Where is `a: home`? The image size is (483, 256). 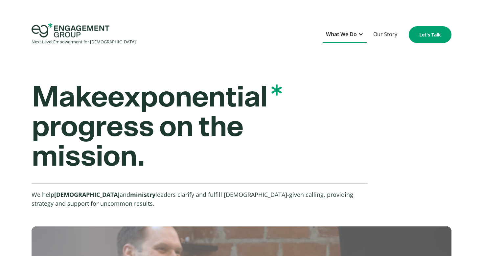
a: home is located at coordinates (83, 34).